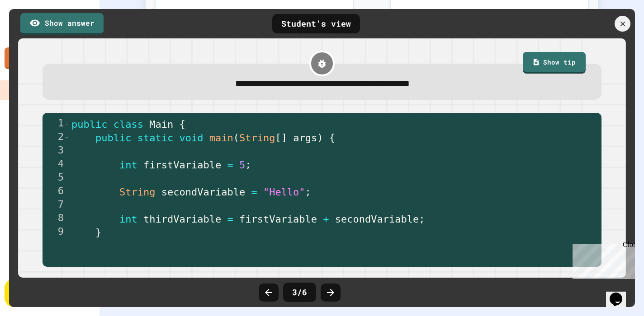 The height and width of the screenshot is (316, 644). Describe the element at coordinates (33, 30) in the screenshot. I see `div: Chat with us now!Close` at that location.